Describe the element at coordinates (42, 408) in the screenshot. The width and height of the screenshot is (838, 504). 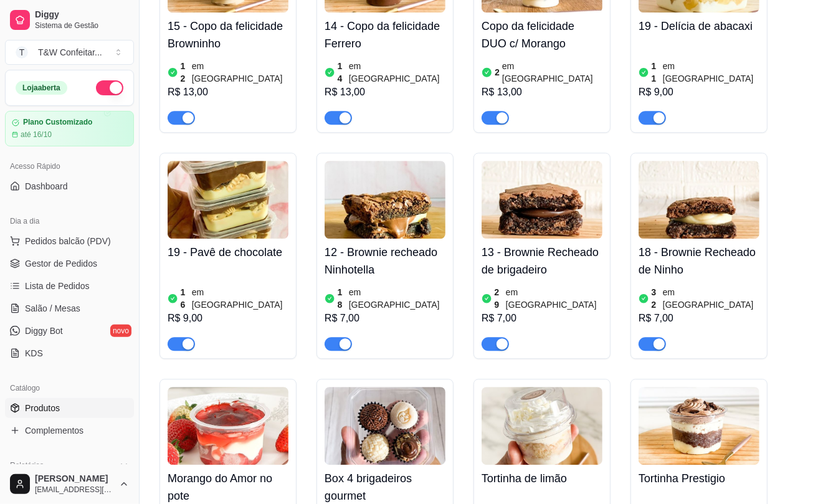
I see `span: Produtos` at that location.